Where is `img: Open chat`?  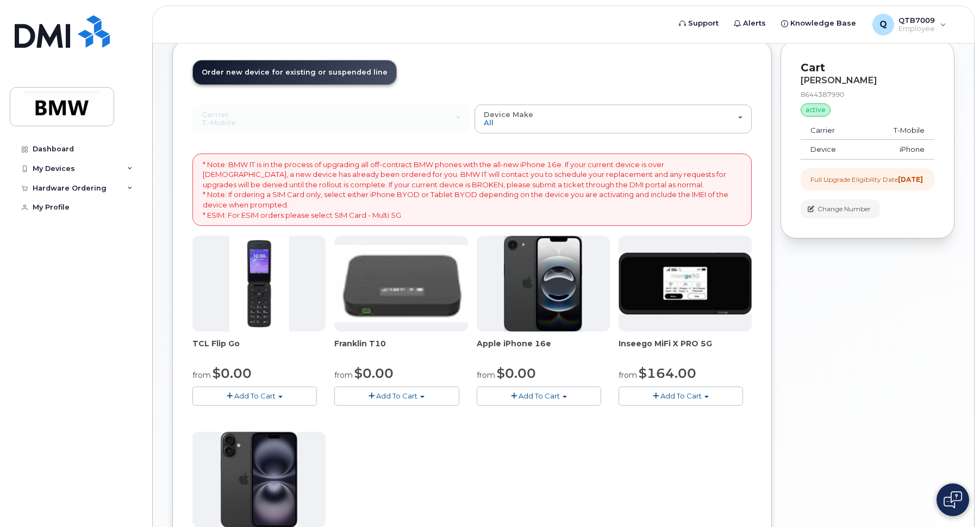
img: Open chat is located at coordinates (953, 500).